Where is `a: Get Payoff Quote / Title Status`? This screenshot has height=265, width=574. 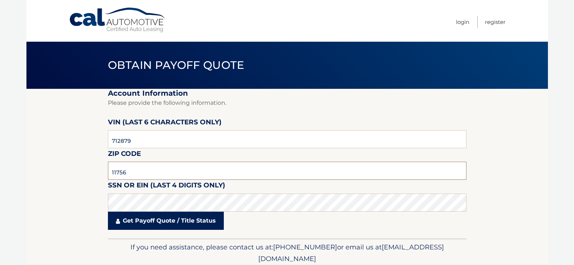
a: Get Payoff Quote / Title Status is located at coordinates (166, 221).